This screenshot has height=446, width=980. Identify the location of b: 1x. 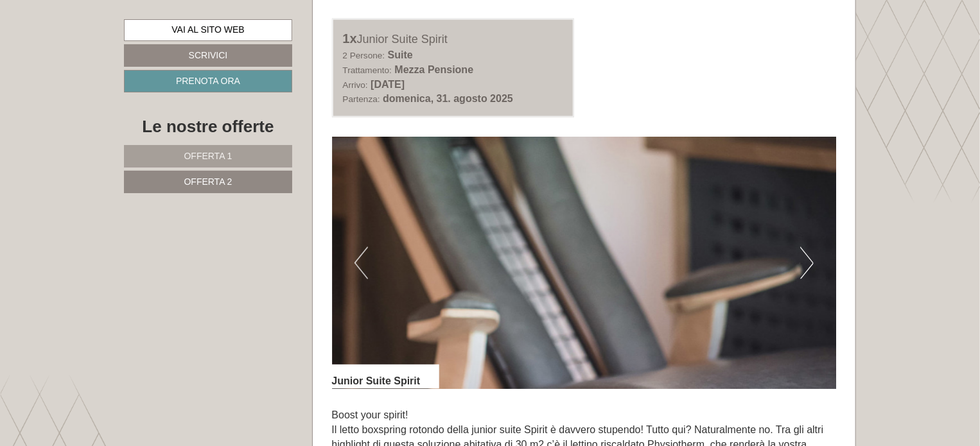
(350, 39).